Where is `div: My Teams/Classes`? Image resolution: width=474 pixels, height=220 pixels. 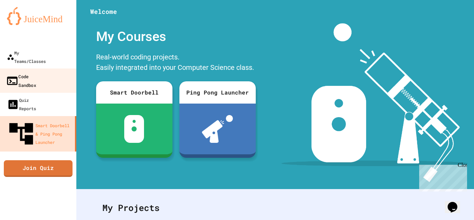 div: My Teams/Classes is located at coordinates (26, 57).